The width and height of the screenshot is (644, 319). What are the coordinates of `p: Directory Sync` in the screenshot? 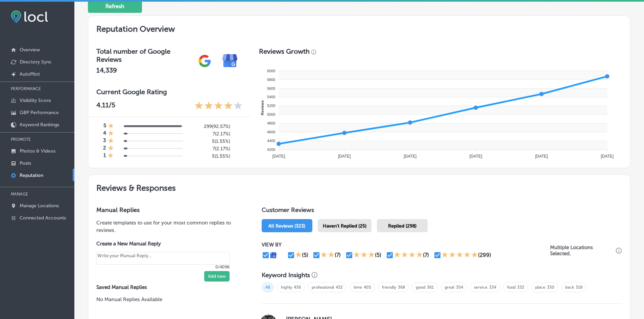 It's located at (35, 62).